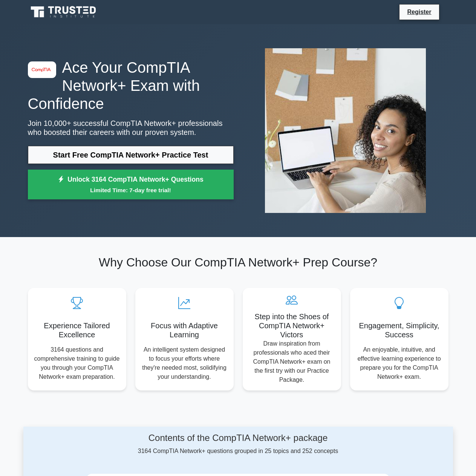 Image resolution: width=476 pixels, height=476 pixels. Describe the element at coordinates (184, 363) in the screenshot. I see `p: An intelligent system designed to focus your efforts where they're needed most, solidifying your ...` at that location.